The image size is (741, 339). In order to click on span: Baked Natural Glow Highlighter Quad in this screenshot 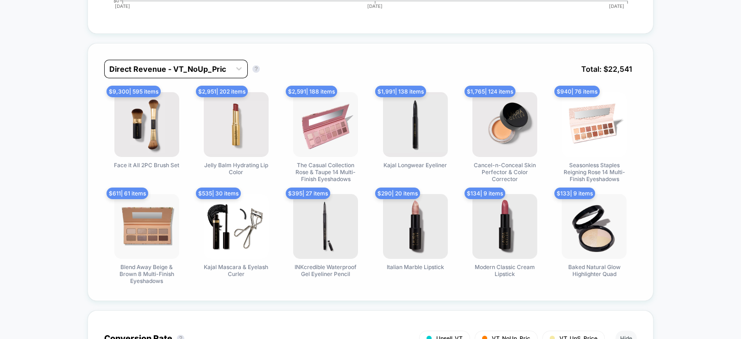, I will do `click(594, 270)`.